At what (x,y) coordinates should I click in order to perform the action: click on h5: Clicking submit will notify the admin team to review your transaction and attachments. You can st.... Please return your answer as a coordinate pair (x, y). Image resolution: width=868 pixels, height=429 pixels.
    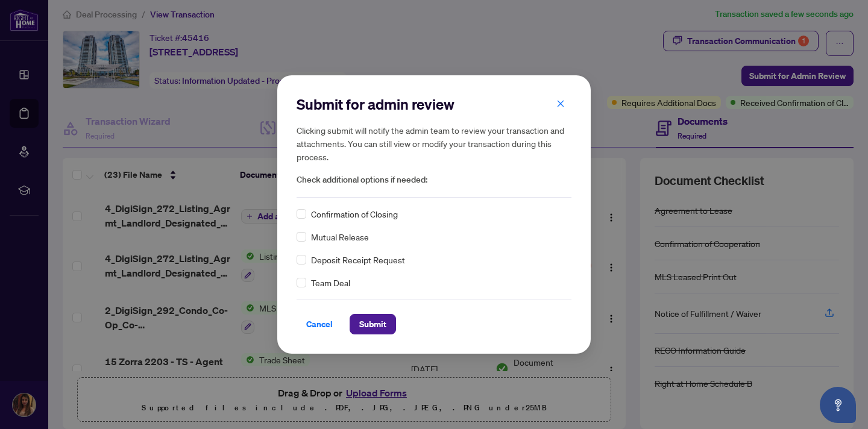
    Looking at the image, I should click on (434, 143).